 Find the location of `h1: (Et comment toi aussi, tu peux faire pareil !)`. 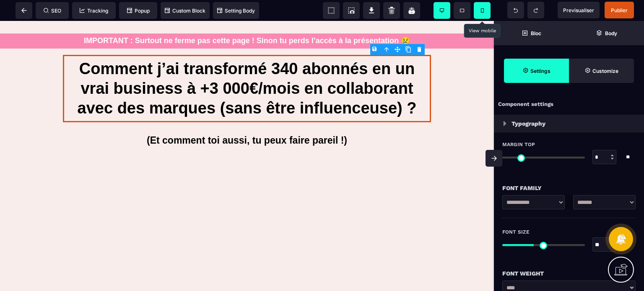

h1: (Et comment toi aussi, tu peux faire pareil !) is located at coordinates (247, 119).